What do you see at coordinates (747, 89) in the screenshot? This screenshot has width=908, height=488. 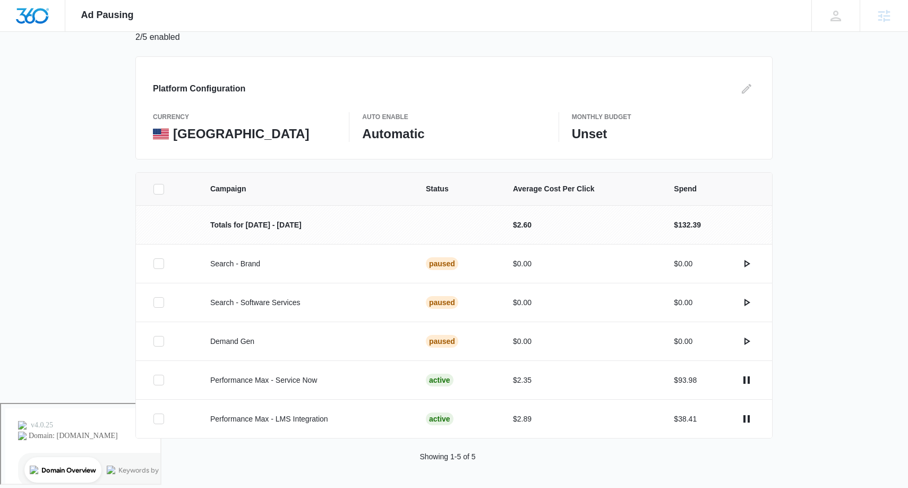 I see `button: Edit` at bounding box center [747, 89].